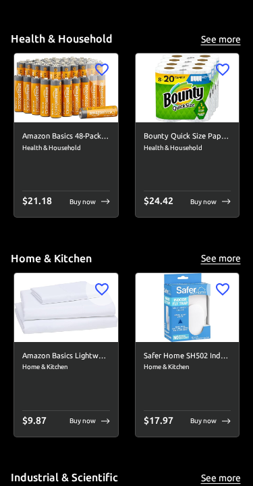 The width and height of the screenshot is (253, 486). I want to click on h5: Home & Kitchen, so click(51, 259).